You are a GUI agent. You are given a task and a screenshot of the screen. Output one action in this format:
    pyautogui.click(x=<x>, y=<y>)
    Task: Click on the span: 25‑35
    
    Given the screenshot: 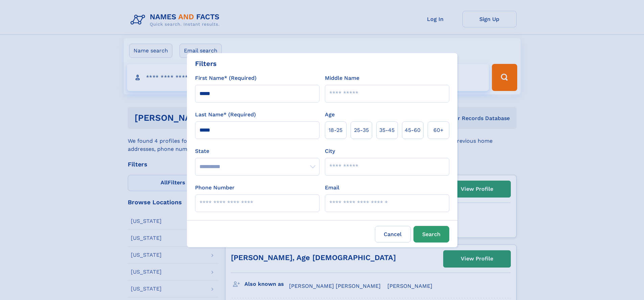 What is the action you would take?
    pyautogui.click(x=361, y=130)
    